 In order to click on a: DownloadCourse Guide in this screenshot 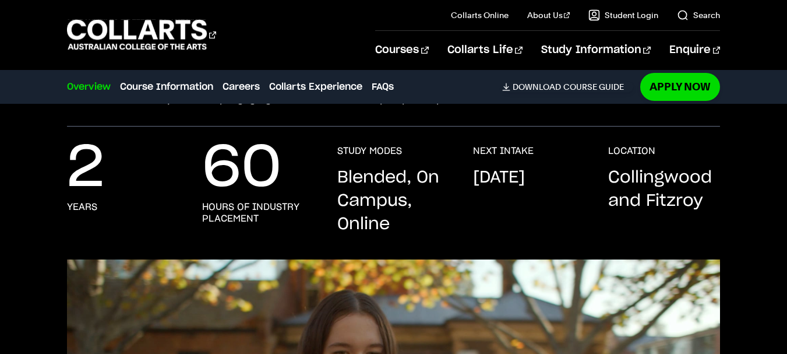, I will do `click(567, 87)`.